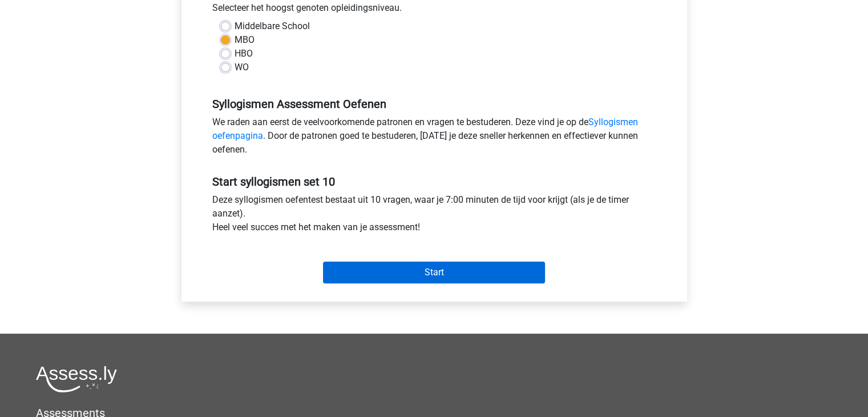  Describe the element at coordinates (244, 54) in the screenshot. I see `label: HBO` at that location.